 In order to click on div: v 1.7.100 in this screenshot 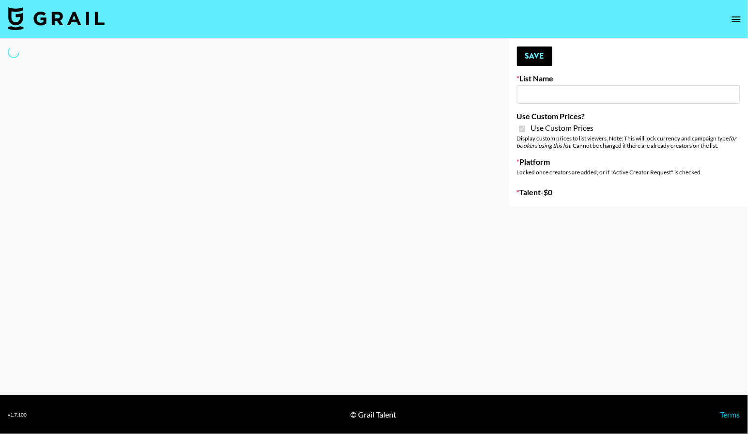, I will do `click(17, 415)`.